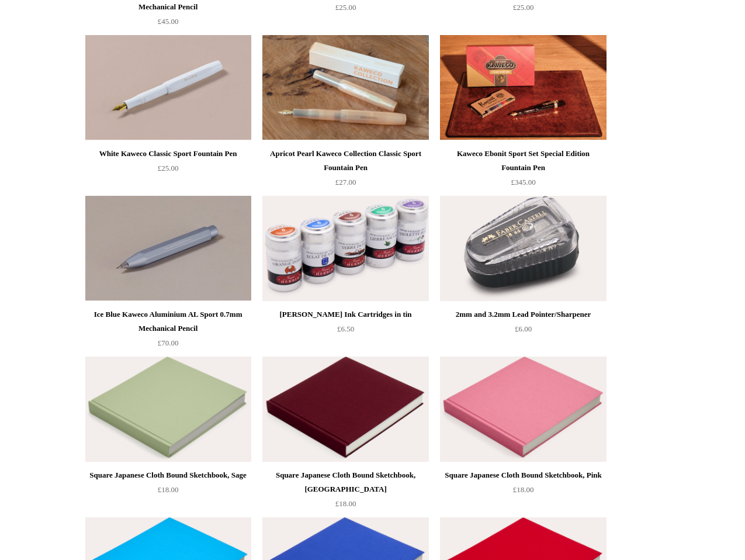 The image size is (745, 560). What do you see at coordinates (346, 171) in the screenshot?
I see `a: Apricot Pearl Kaweco Collection Classic Sport Fountain Pen £27.00` at bounding box center [346, 171].